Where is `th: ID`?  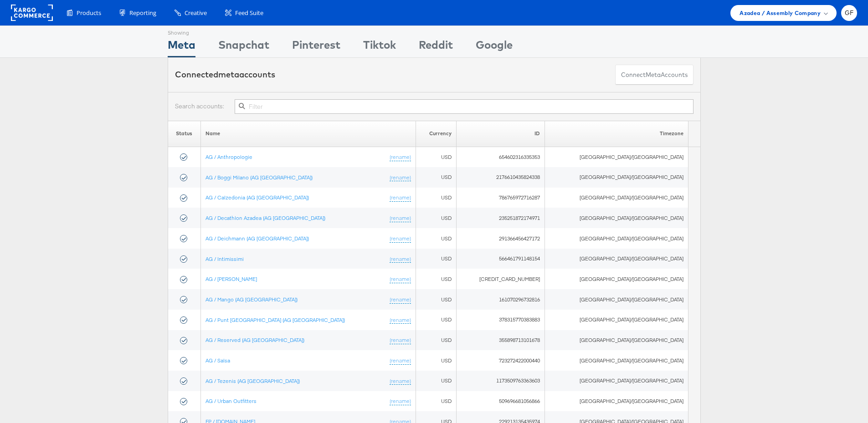
th: ID is located at coordinates (500, 133).